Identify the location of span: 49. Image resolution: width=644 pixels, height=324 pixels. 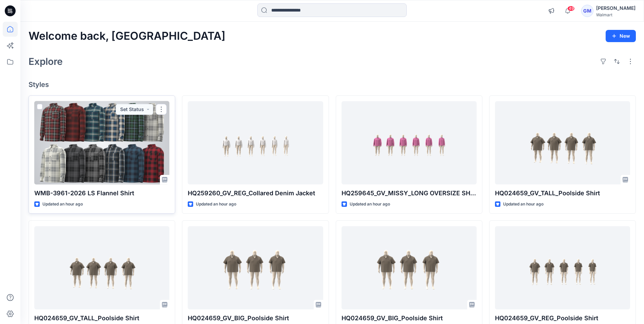
(571, 8).